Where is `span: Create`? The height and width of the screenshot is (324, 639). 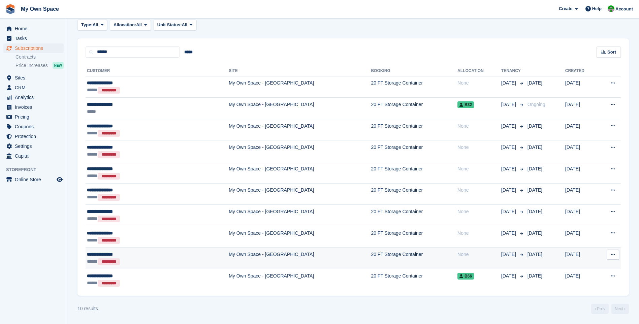
span: Create is located at coordinates (566, 9).